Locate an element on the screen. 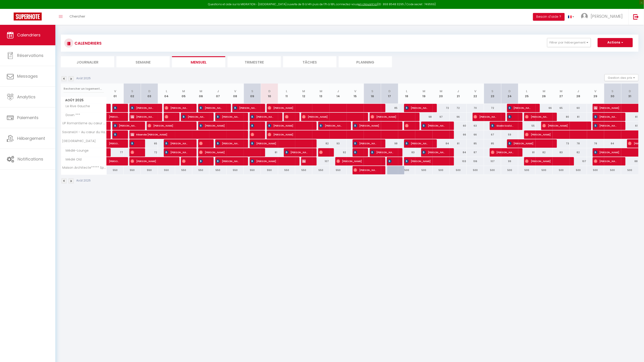  span: Chercher is located at coordinates (77, 16).